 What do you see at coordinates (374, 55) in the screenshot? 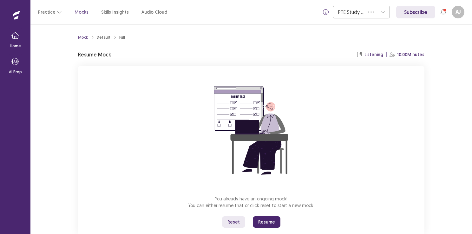
I see `p: Listening` at bounding box center [374, 55].